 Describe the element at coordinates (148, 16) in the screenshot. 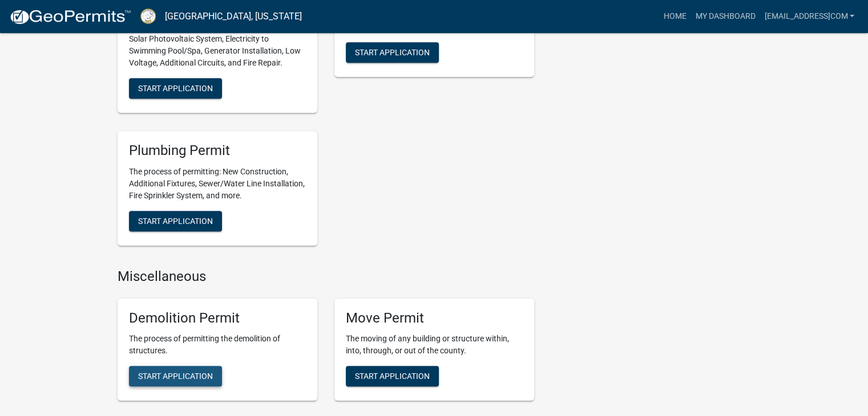

I see `img: Putnam County, Georgia` at that location.